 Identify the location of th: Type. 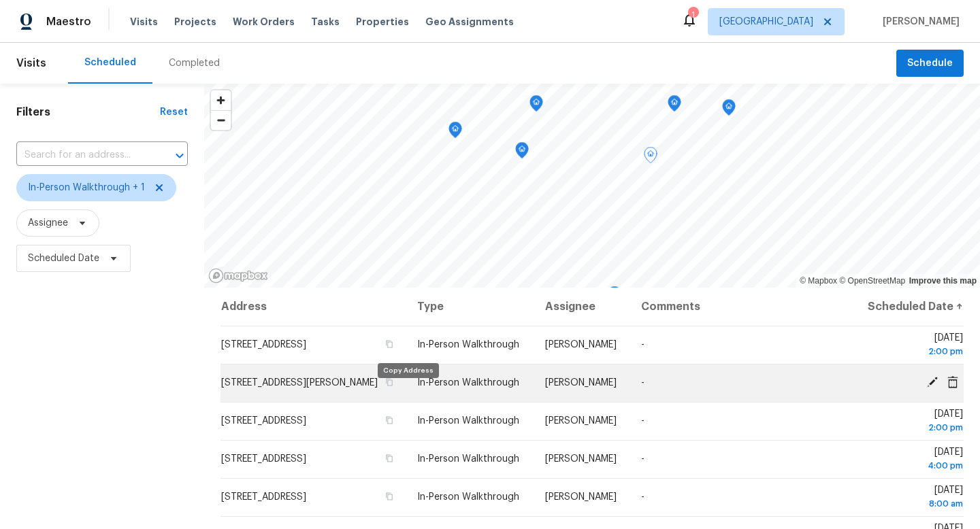
(471, 307).